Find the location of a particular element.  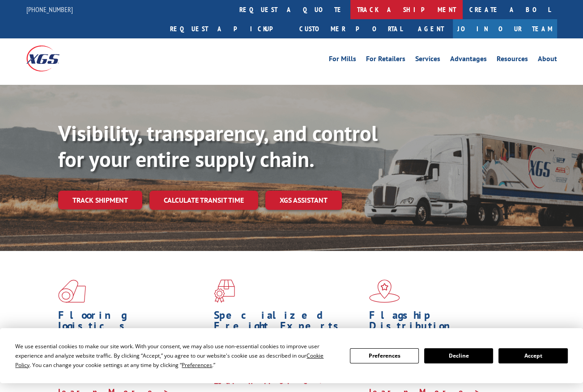

button: Decline is located at coordinates (458, 356).